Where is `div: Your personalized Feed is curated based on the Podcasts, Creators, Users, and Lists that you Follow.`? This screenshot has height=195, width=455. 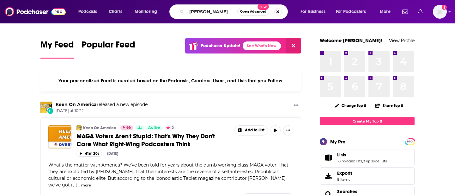
div: Your personalized Feed is curated based on the Podcasts, Creators, Users, and Lists that you Follow. is located at coordinates (171, 81).